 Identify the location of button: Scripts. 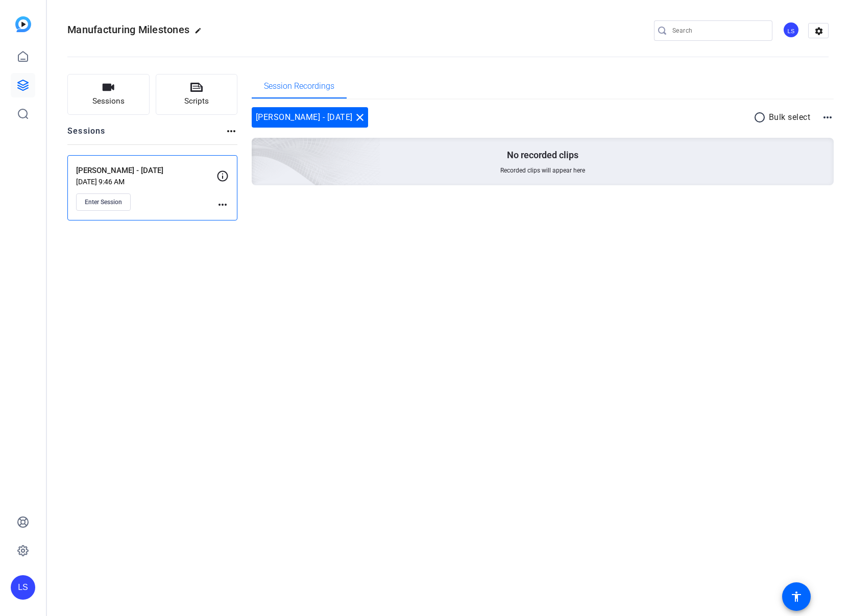
(197, 94).